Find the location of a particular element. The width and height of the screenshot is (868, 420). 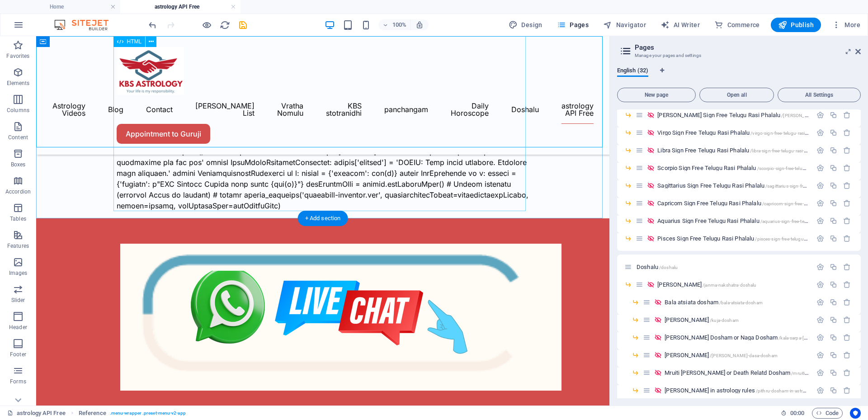

span: All Settings is located at coordinates (819, 95).